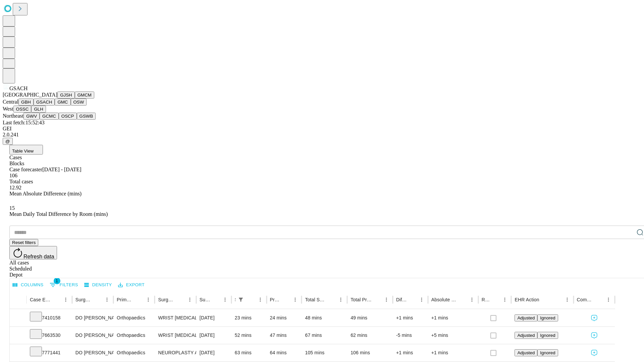 Image resolution: width=644 pixels, height=362 pixels. Describe the element at coordinates (26, 149) in the screenshot. I see `button: Table View` at that location.